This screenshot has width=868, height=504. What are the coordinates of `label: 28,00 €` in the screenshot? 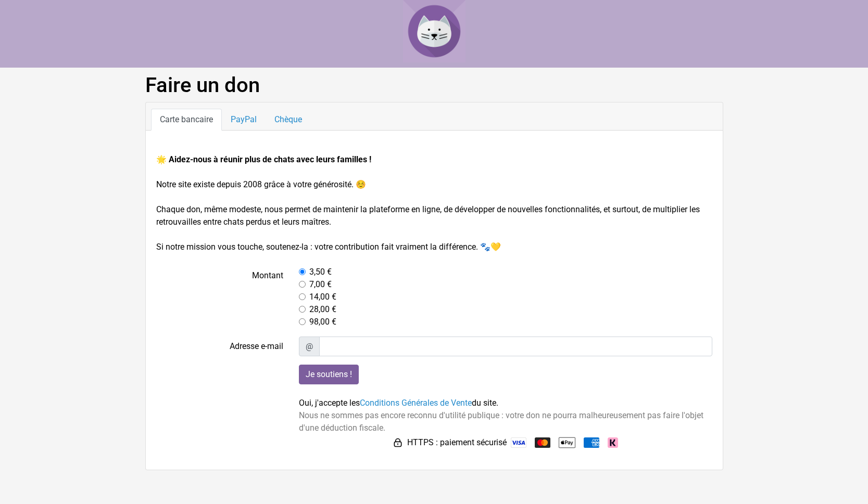 It's located at (322, 309).